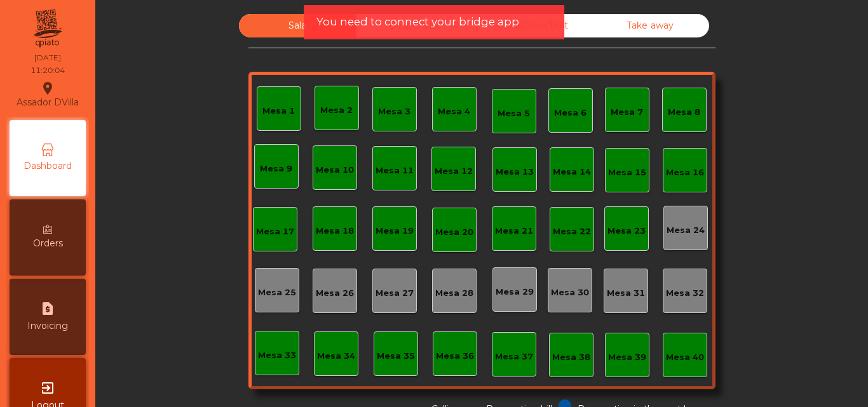  Describe the element at coordinates (48, 94) in the screenshot. I see `div: Assador DVilla` at that location.